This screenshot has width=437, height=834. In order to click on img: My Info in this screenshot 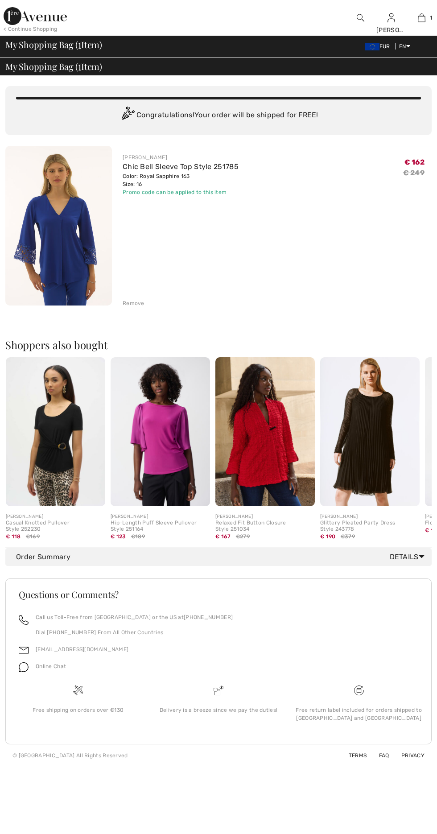, I will do `click(391, 18)`.